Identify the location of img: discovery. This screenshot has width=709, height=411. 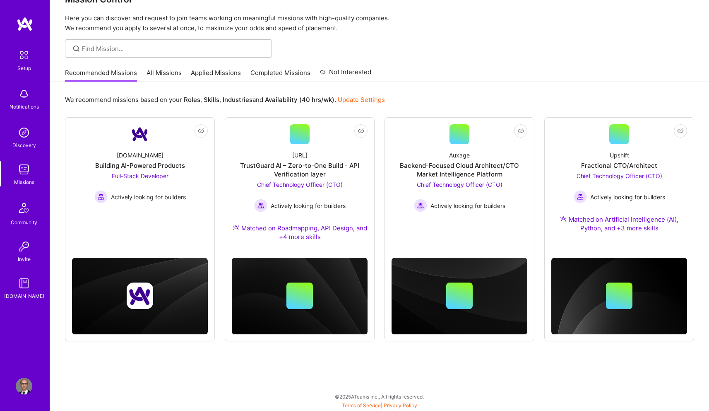
(24, 132).